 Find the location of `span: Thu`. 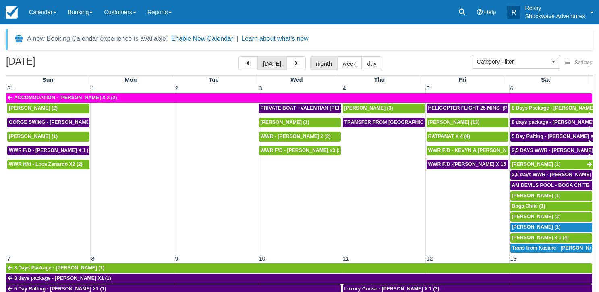

span: Thu is located at coordinates (380, 80).